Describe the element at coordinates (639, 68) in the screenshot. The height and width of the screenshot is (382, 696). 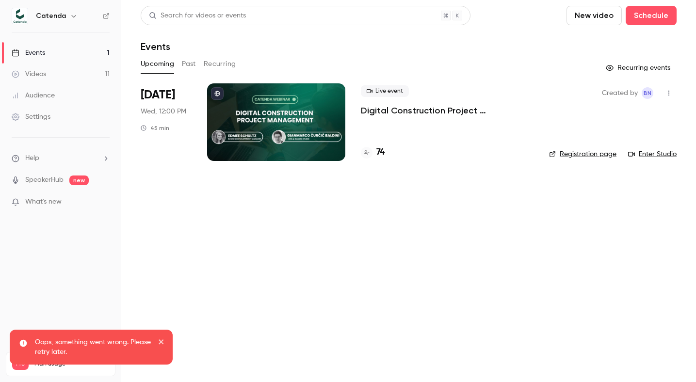
I see `button: Recurring events` at that location.